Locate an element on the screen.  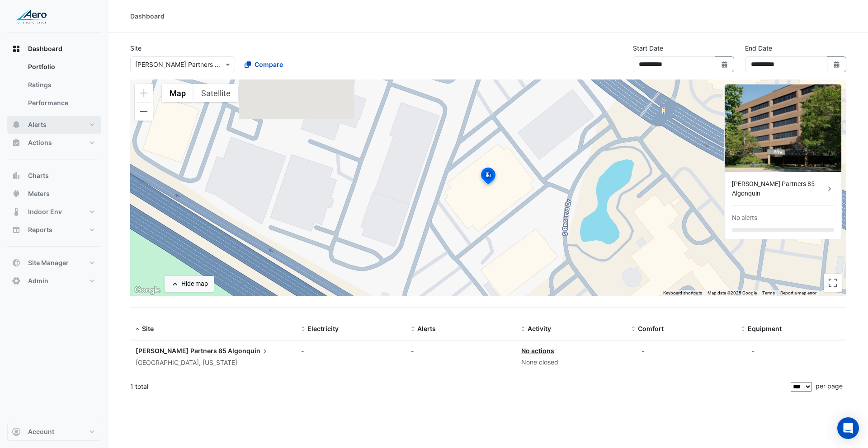
div: Hide map is located at coordinates (195, 284).